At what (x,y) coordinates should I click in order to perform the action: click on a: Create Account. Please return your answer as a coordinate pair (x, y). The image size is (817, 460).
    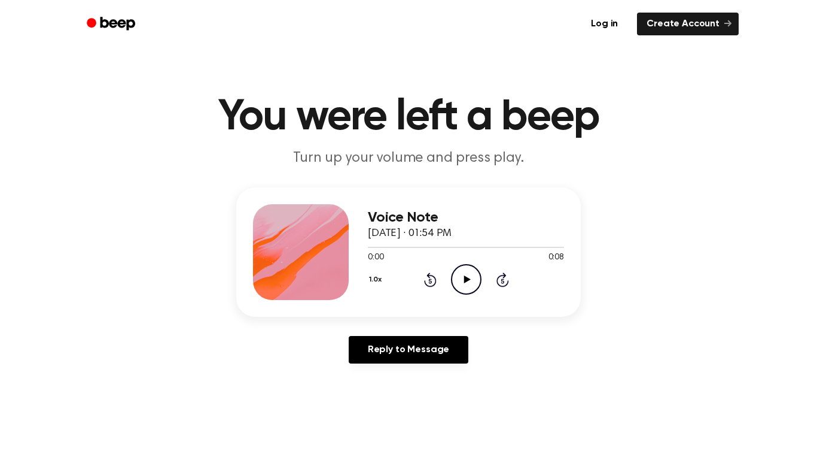
    Looking at the image, I should click on (688, 24).